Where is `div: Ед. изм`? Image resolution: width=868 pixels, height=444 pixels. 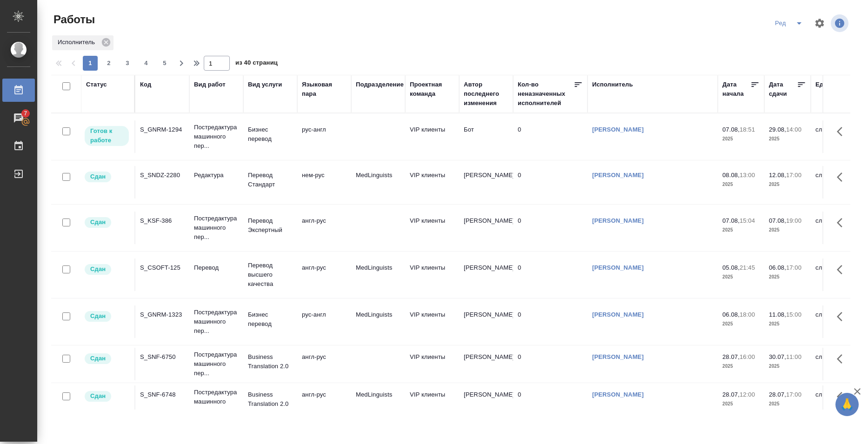
div: Ед. изм is located at coordinates (827, 85).